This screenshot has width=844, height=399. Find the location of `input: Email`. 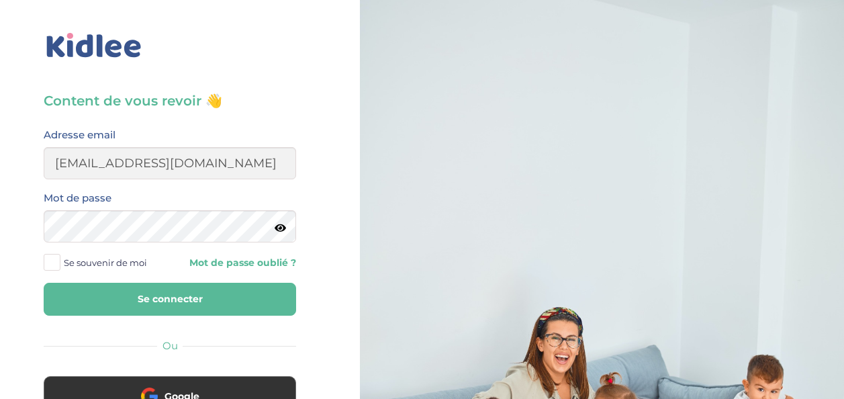

input: Email is located at coordinates (170, 163).